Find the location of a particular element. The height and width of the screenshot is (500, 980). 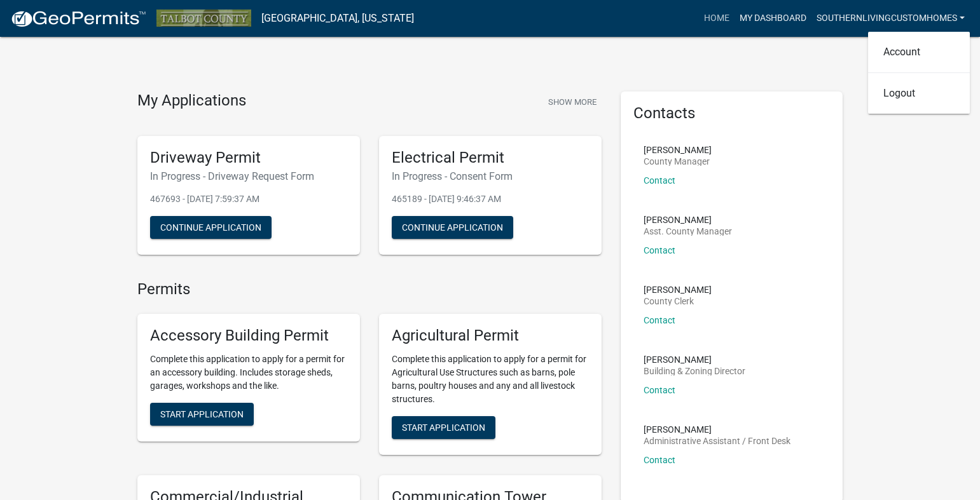

h5: Accessory Building Permit is located at coordinates (249, 335).